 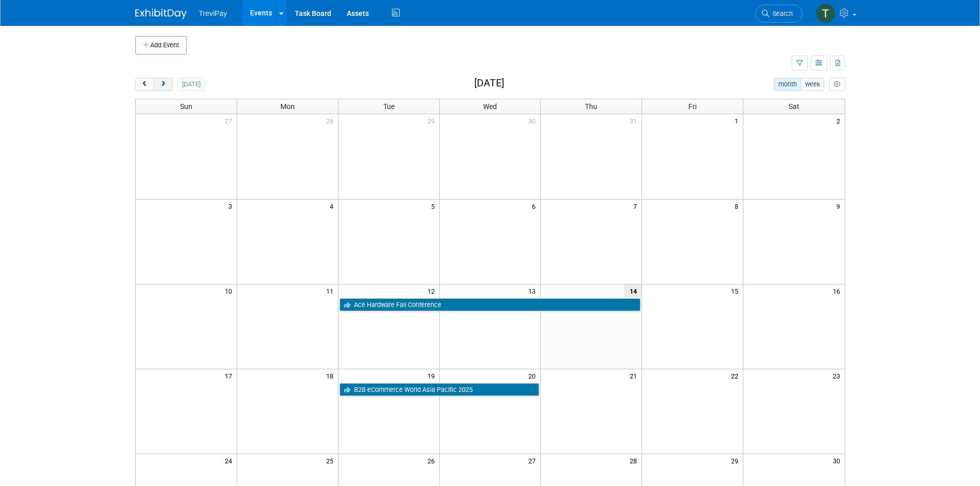 I want to click on span: 23, so click(x=838, y=376).